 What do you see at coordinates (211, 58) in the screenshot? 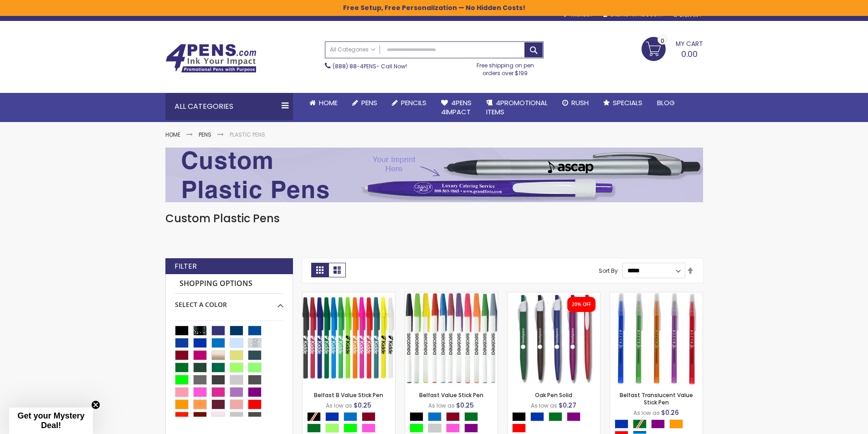
I see `img: 4Pens Custom Pens and Promotional Products` at bounding box center [211, 58].